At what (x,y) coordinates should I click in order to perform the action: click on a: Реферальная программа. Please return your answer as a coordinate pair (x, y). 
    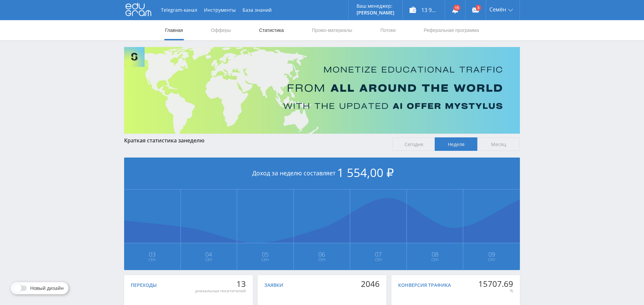
    Looking at the image, I should click on (451, 30).